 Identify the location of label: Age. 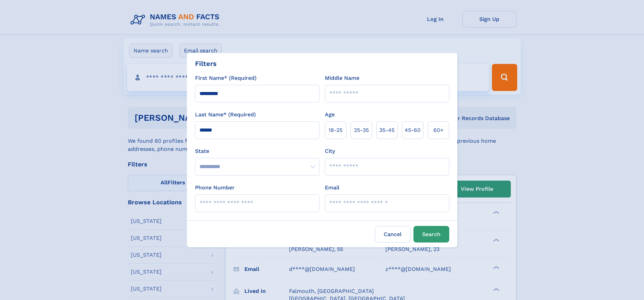
(329, 115).